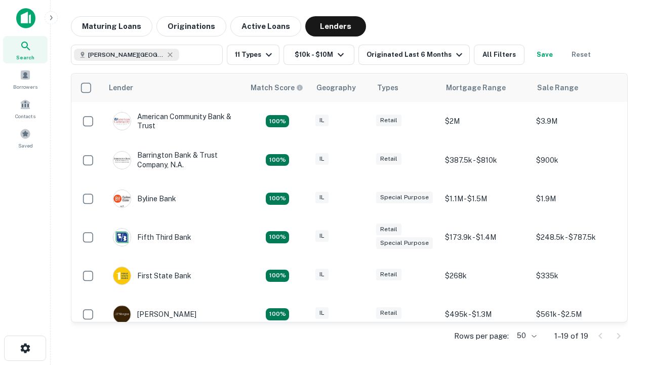 This screenshot has width=648, height=365. What do you see at coordinates (174, 88) in the screenshot?
I see `th: Lender` at bounding box center [174, 88].